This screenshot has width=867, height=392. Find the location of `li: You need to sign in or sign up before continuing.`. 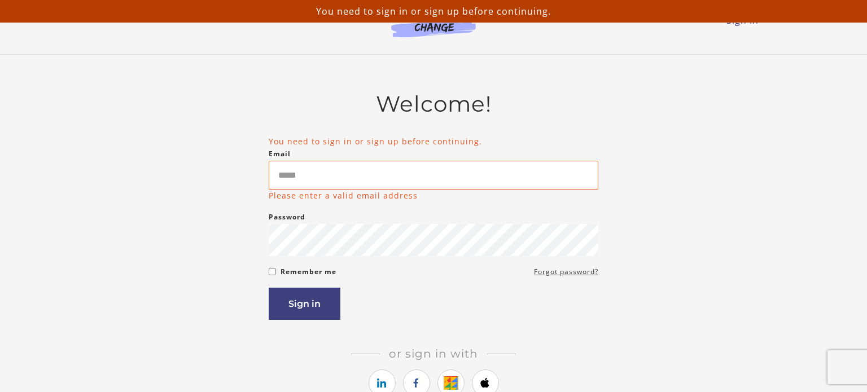

li: You need to sign in or sign up before continuing. is located at coordinates (433, 141).